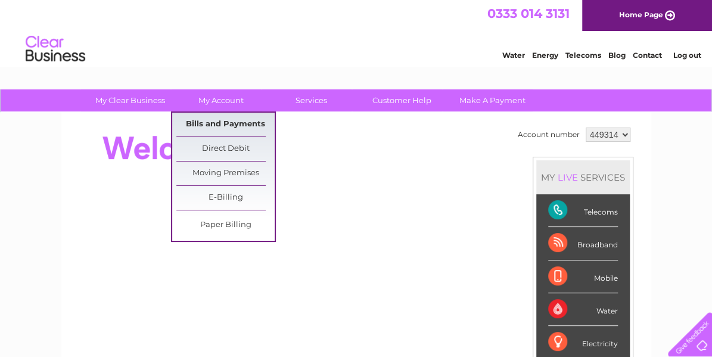  Describe the element at coordinates (225, 125) in the screenshot. I see `a: Bills and Payments` at that location.